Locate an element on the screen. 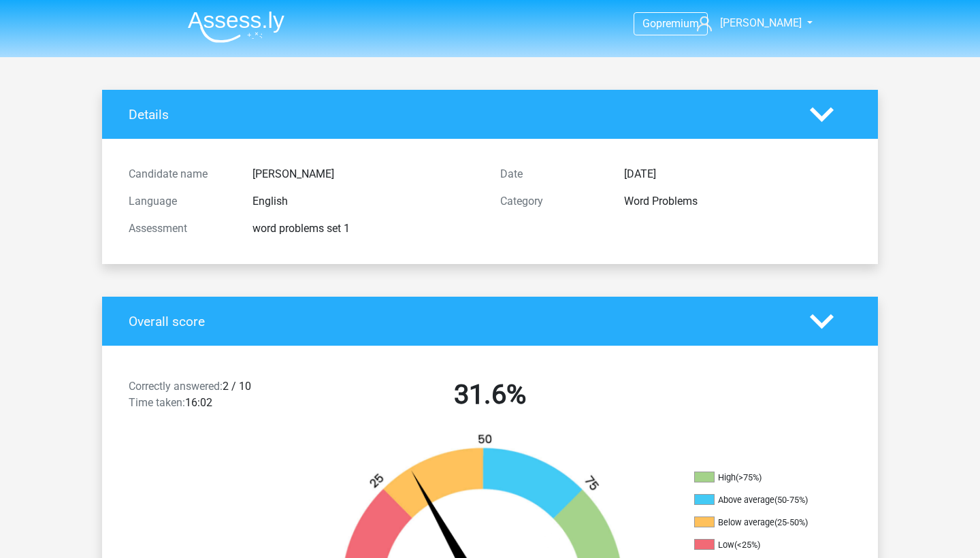 This screenshot has height=558, width=980. div: Language is located at coordinates (181, 201).